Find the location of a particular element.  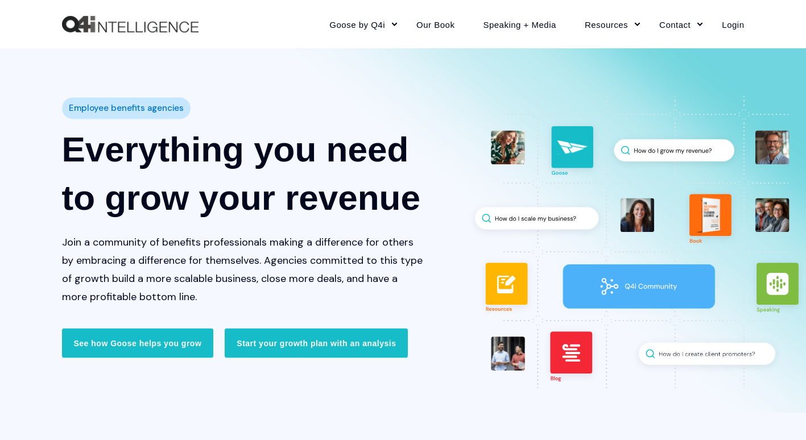

div: Chat Widget is located at coordinates (777, 413).